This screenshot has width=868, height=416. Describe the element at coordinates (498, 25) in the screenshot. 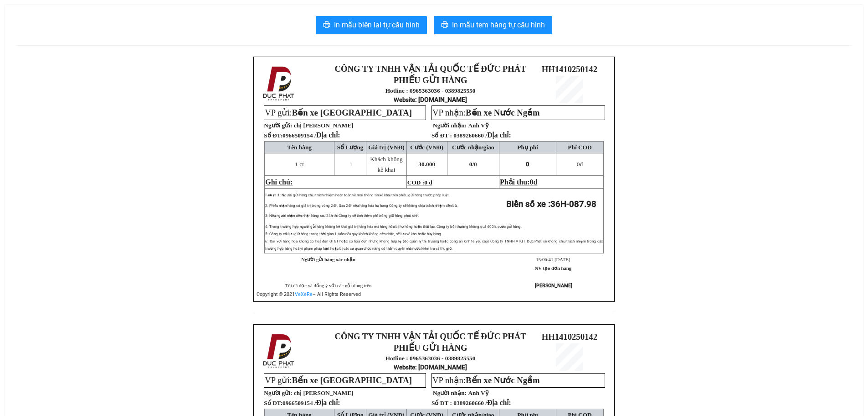

I see `span: In mẫu tem hàng tự cấu hình` at that location.